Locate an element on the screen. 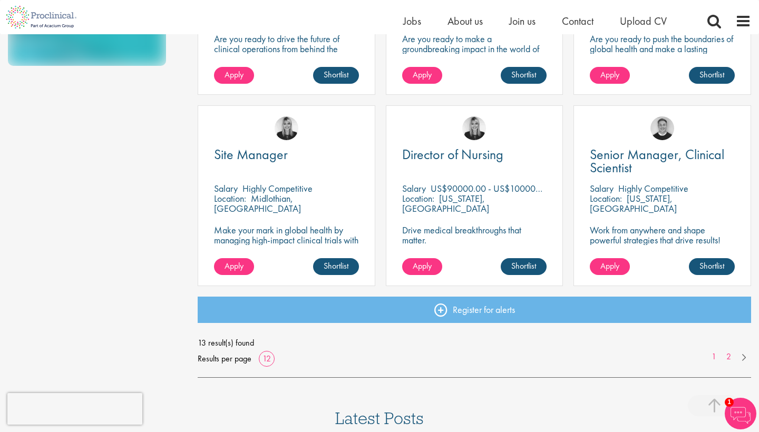  span: Upload CV is located at coordinates (643, 21).